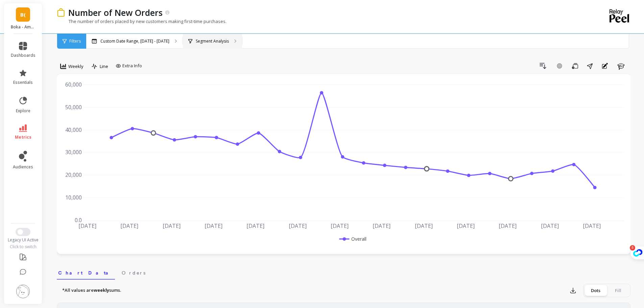  Describe the element at coordinates (86, 273) in the screenshot. I see `span: Chart Data` at that location.